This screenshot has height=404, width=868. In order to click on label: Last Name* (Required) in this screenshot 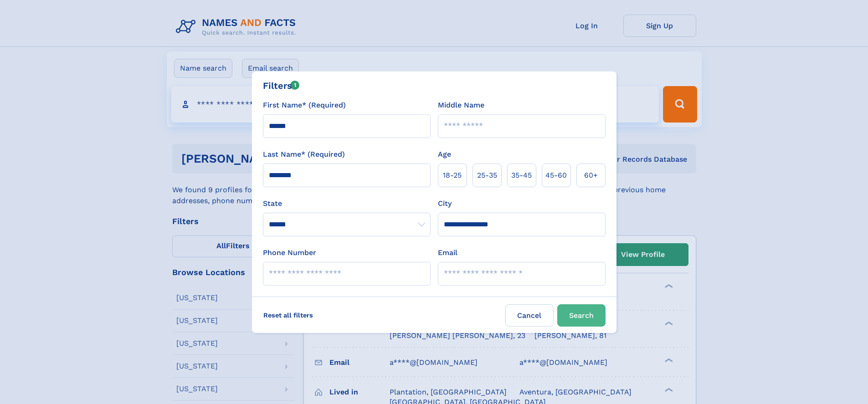, I will do `click(304, 155)`.